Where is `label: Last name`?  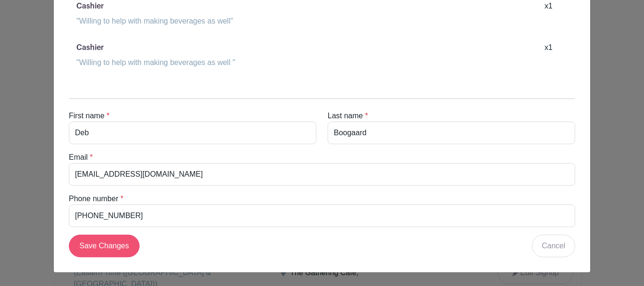
label: Last name is located at coordinates (345, 115).